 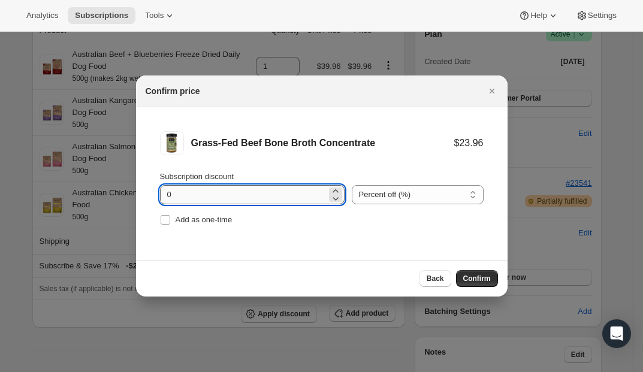 What do you see at coordinates (204, 219) in the screenshot?
I see `span: Add as one-time` at bounding box center [204, 219].